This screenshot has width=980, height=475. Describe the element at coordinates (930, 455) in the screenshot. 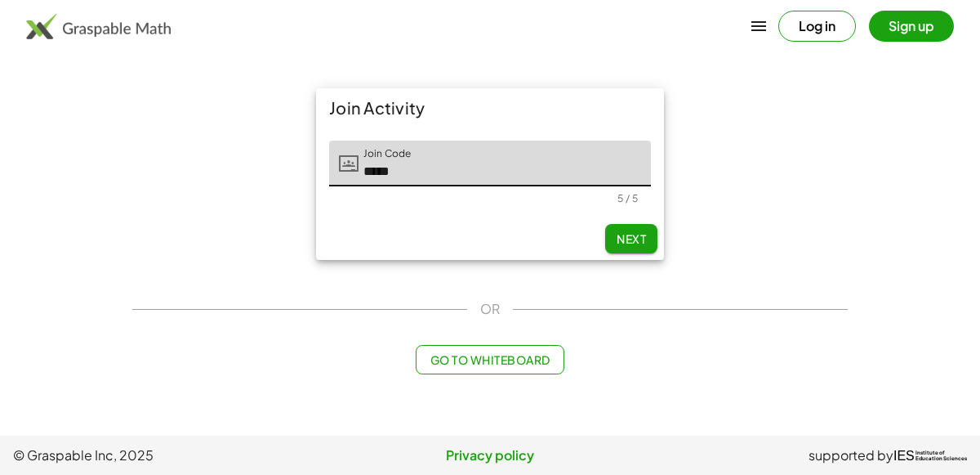

I see `a: IESInstitute ofEducation Sciences` at that location.